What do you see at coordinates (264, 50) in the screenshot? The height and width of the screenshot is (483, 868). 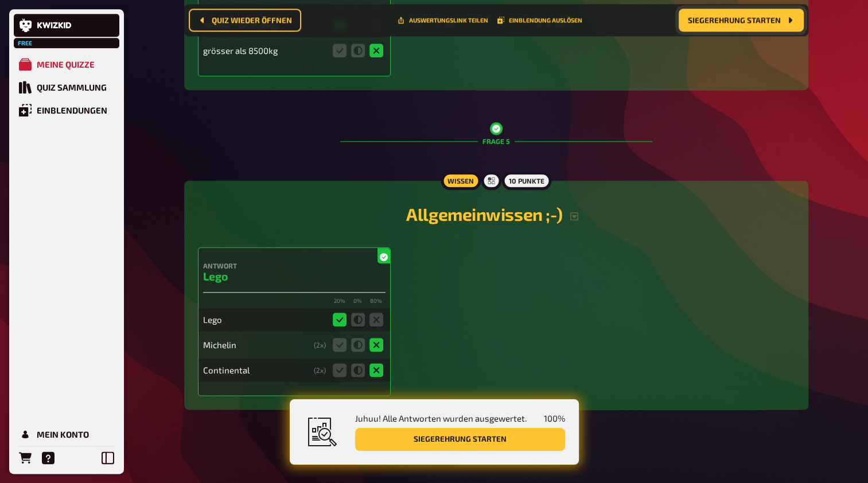 I see `div: grösser als 8500kg` at bounding box center [264, 50].